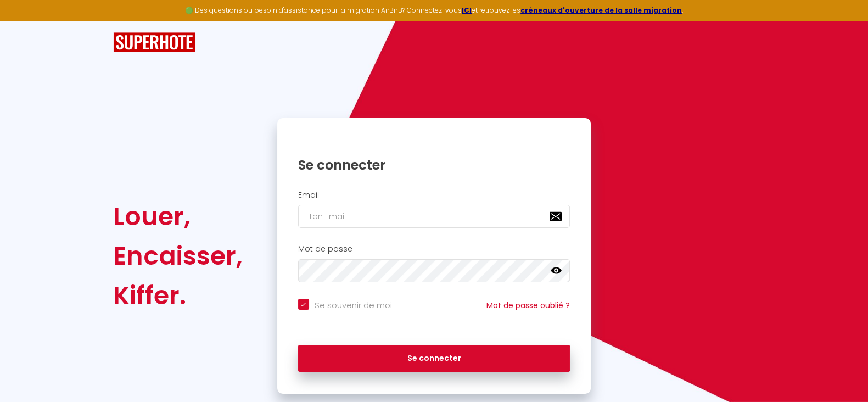  What do you see at coordinates (154, 42) in the screenshot?
I see `img: SuperHote logo` at bounding box center [154, 42].